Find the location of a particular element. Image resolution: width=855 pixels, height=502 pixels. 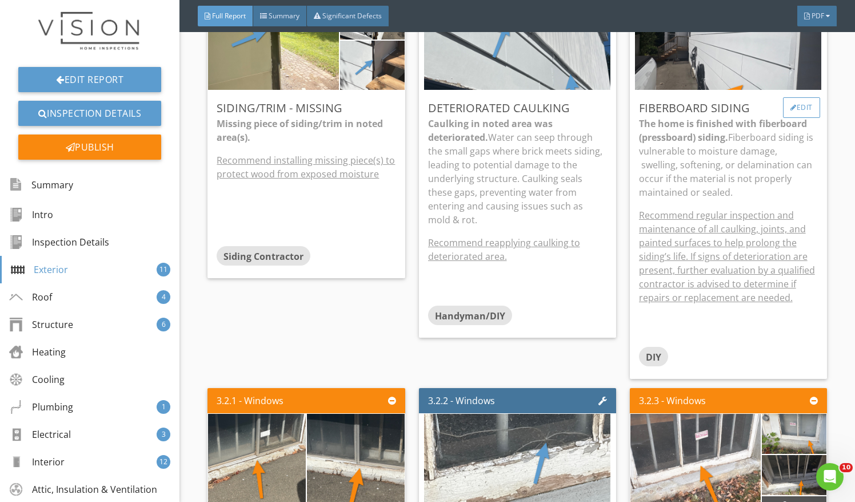

u: Recommend installing missing piece(s) to protect wood from exposed moisture is located at coordinates (306, 167).